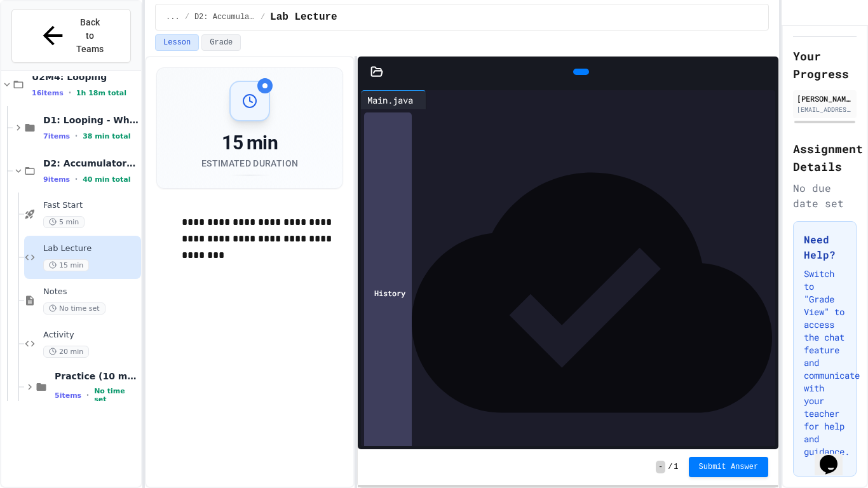 This screenshot has width=868, height=488. What do you see at coordinates (57, 136) in the screenshot?
I see `span: 7 items` at bounding box center [57, 136].